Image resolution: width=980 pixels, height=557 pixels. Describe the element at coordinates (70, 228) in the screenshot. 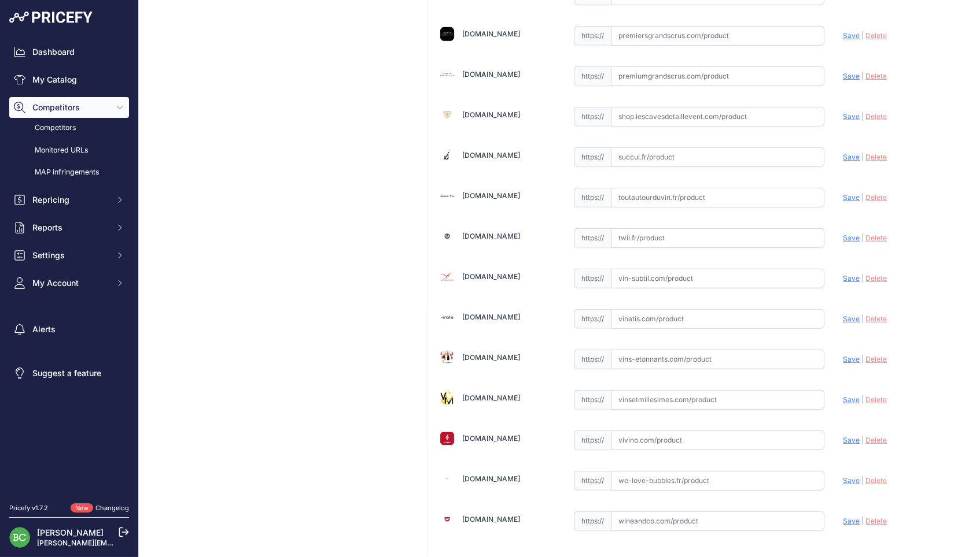

I see `span: Reports` at that location.